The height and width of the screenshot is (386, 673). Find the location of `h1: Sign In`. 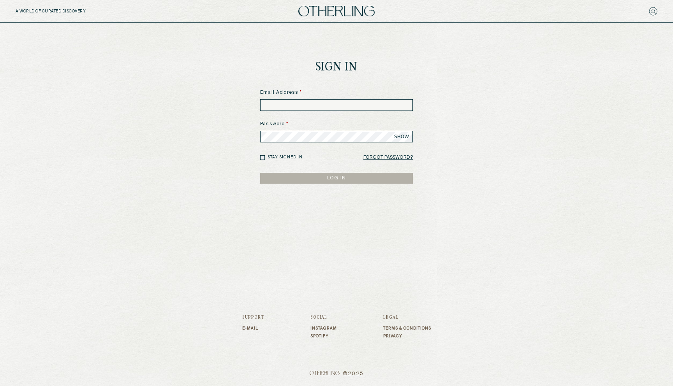

h1: Sign In is located at coordinates (336, 67).